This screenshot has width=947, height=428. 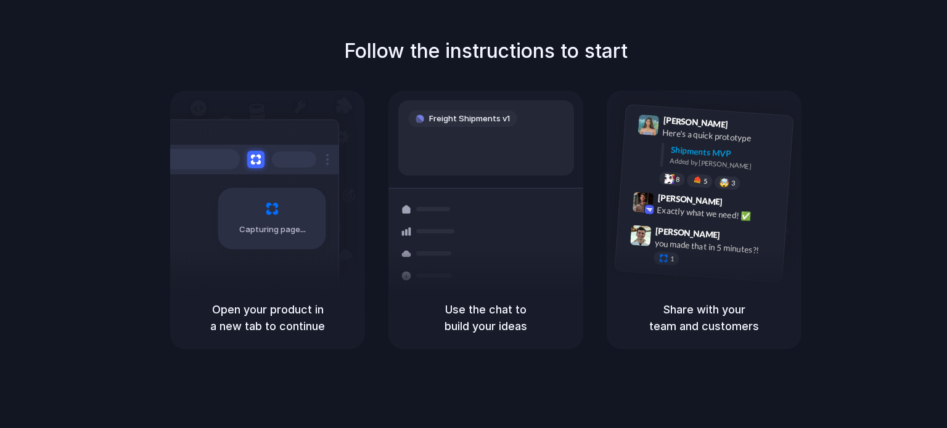 I want to click on span: 9:42 AM, so click(x=739, y=204).